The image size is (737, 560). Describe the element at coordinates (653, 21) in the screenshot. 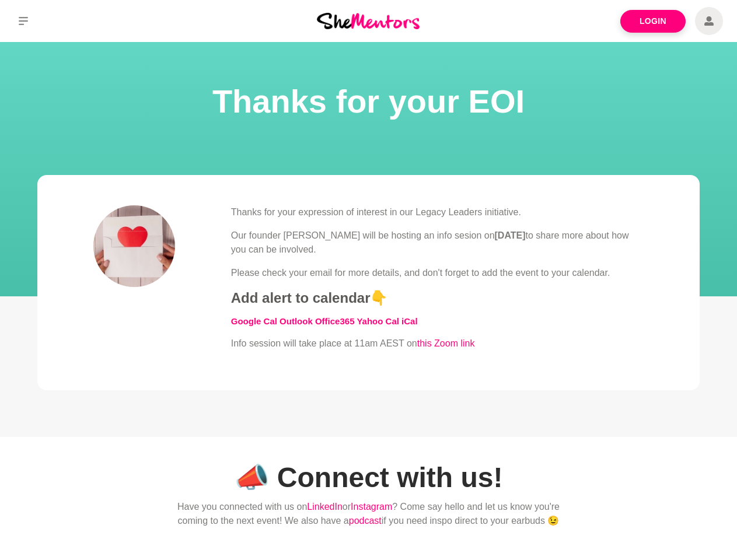

I see `a: Login` at that location.